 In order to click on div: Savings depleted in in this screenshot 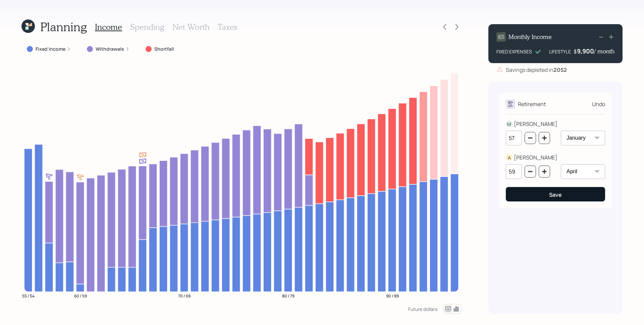, I will do `click(536, 70)`.